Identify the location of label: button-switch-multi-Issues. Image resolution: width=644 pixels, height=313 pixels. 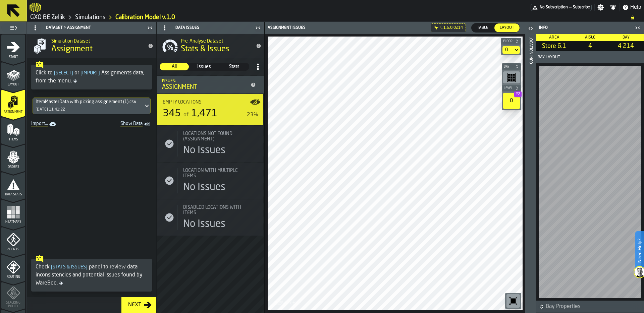
(204, 67).